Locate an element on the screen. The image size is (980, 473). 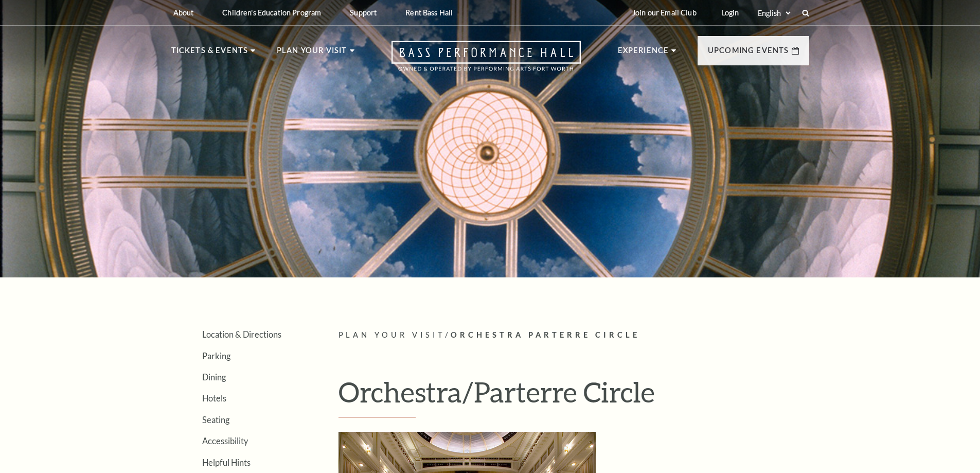
a: Accessibility is located at coordinates (225, 441).